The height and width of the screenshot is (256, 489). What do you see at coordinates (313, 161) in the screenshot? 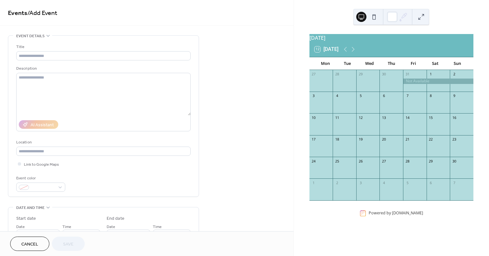
I see `div: 24` at bounding box center [313, 161].